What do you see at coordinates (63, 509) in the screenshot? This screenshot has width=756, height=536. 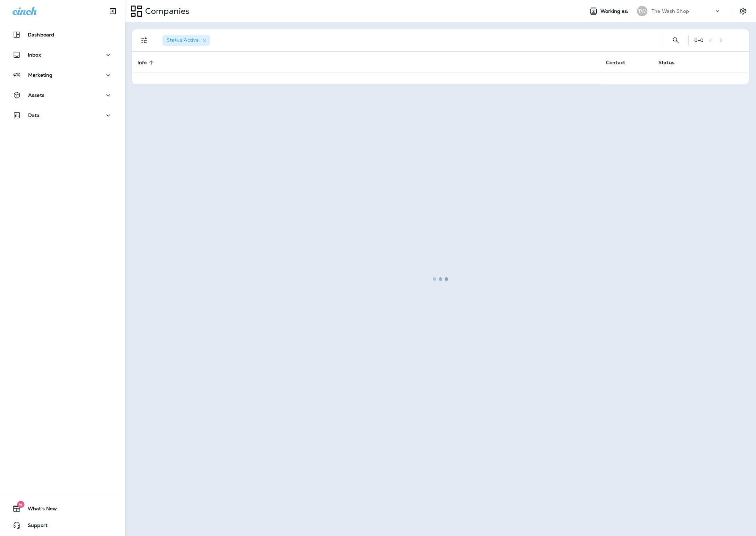 I see `button: 6What's New` at bounding box center [63, 509].